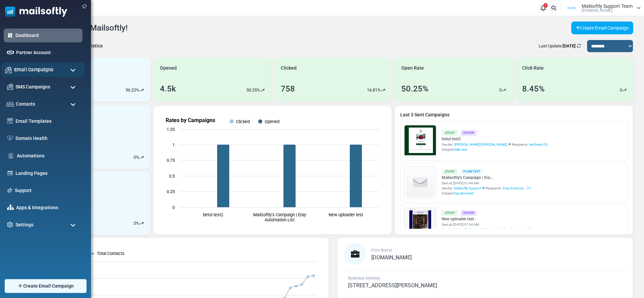 This screenshot has width=644, height=298. Describe the element at coordinates (374, 90) in the screenshot. I see `p: 16.81%` at that location.